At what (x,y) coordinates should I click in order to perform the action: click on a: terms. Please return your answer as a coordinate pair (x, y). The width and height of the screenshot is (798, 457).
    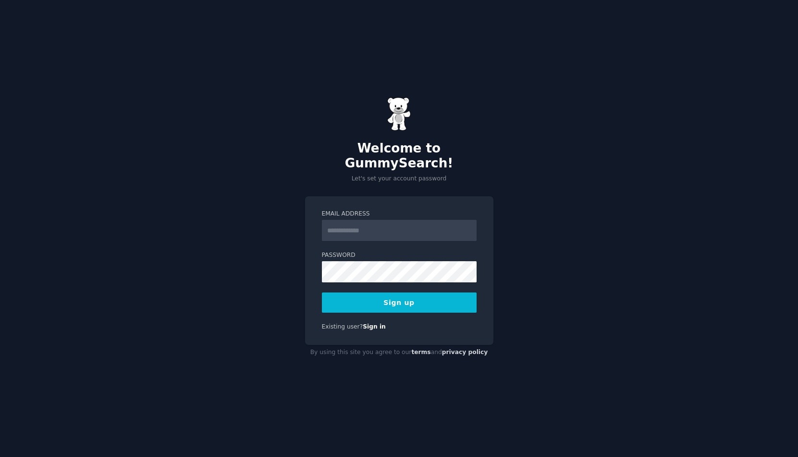
    Looking at the image, I should click on (421, 352).